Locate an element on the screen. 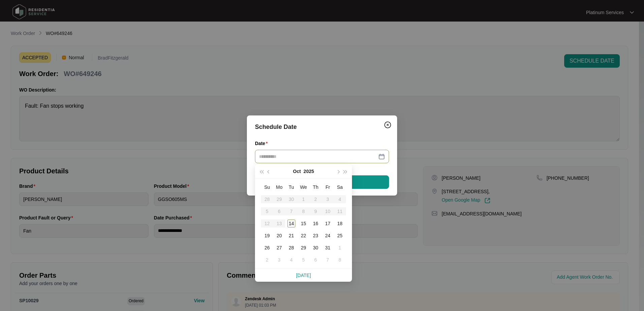  button: Close is located at coordinates (388, 125).